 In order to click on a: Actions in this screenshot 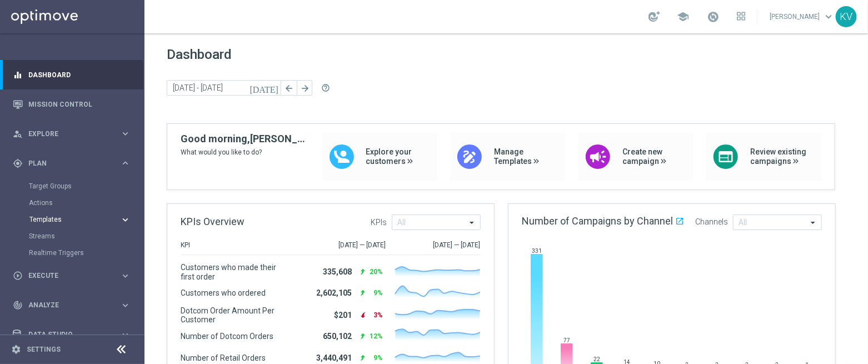, I will do `click(72, 203)`.